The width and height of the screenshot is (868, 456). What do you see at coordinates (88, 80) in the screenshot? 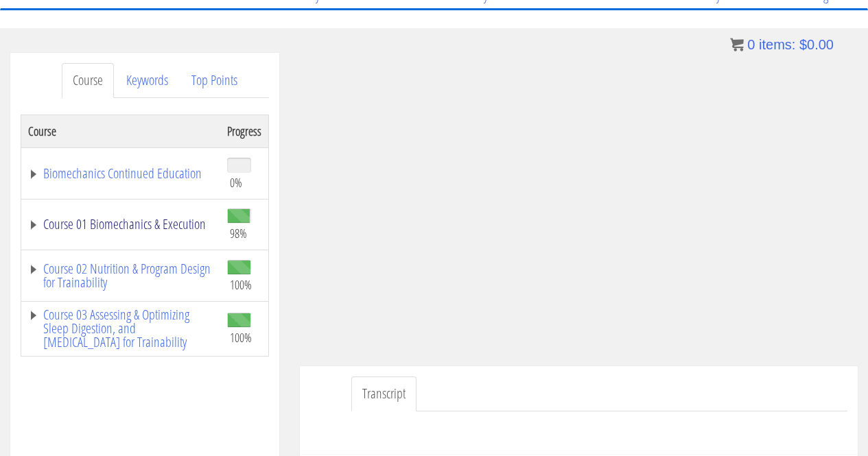
I see `a: Course` at bounding box center [88, 80].